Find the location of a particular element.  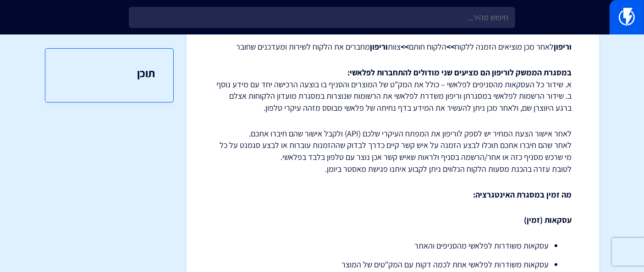

strong: מה זמין במסגרת האינטגרציה: is located at coordinates (522, 194).